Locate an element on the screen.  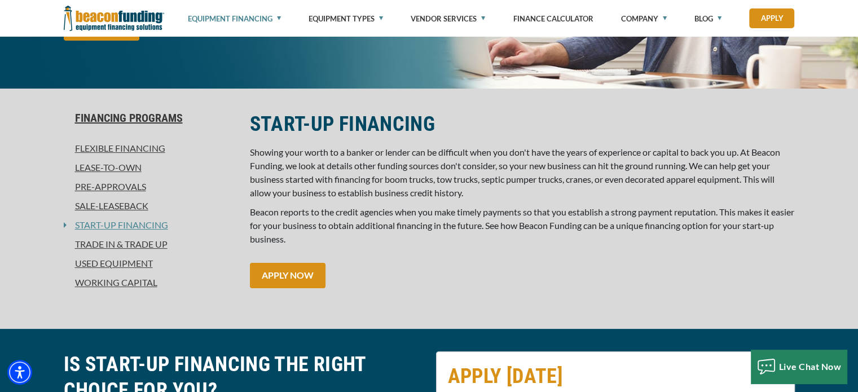
a: Financing Programs is located at coordinates (150, 118).